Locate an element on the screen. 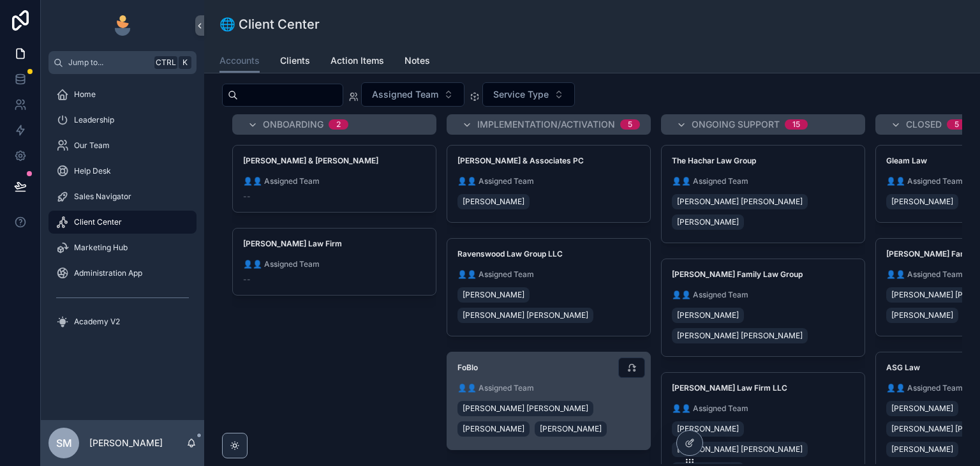 This screenshot has width=980, height=466. a: Clients is located at coordinates (295, 62).